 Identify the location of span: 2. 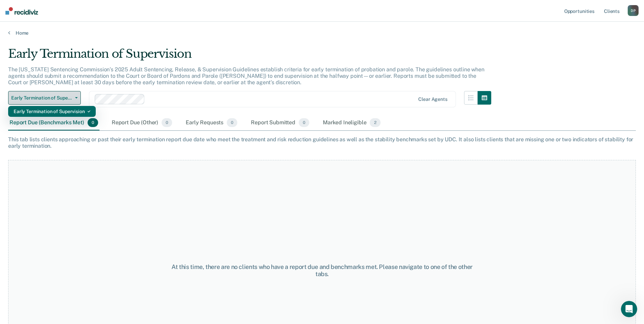
(375, 123).